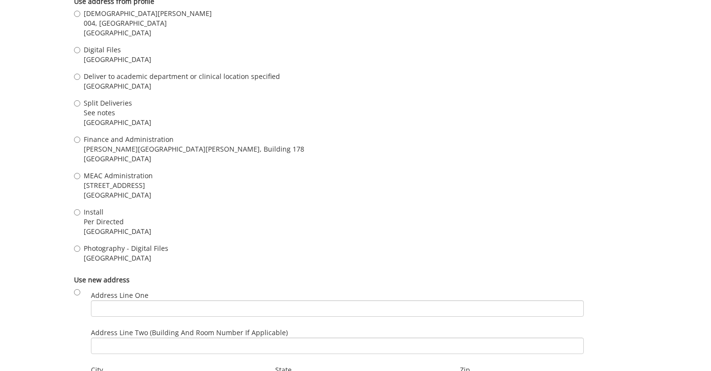  I want to click on span: Finance and Administration, so click(194, 139).